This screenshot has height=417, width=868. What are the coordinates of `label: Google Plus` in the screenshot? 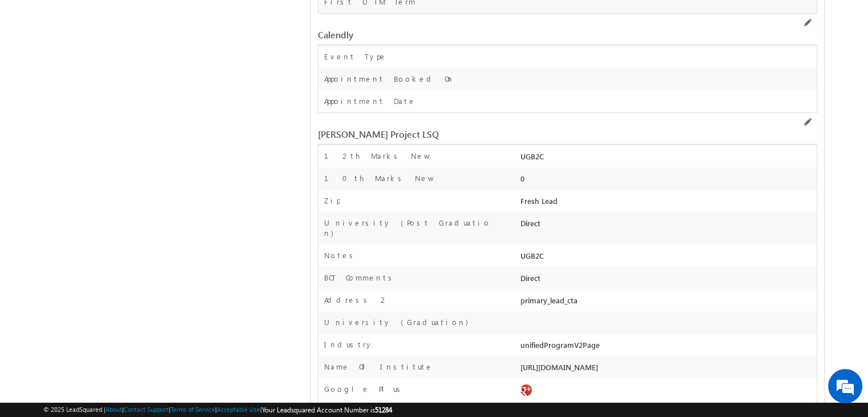 It's located at (364, 389).